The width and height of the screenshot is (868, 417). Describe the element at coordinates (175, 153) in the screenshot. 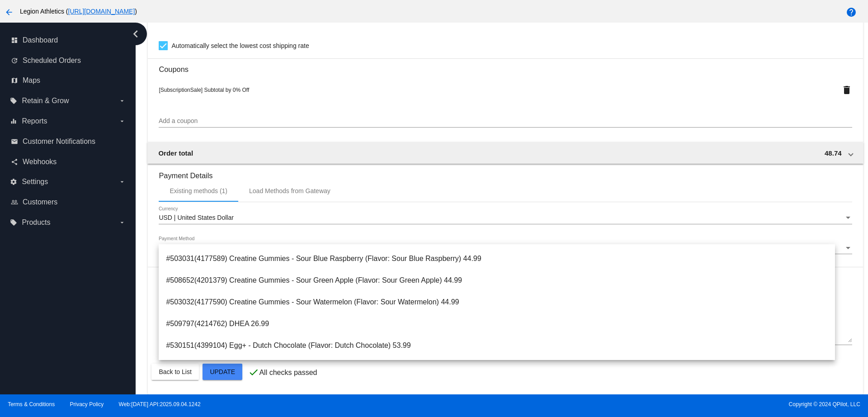

I see `span: Order total` at that location.